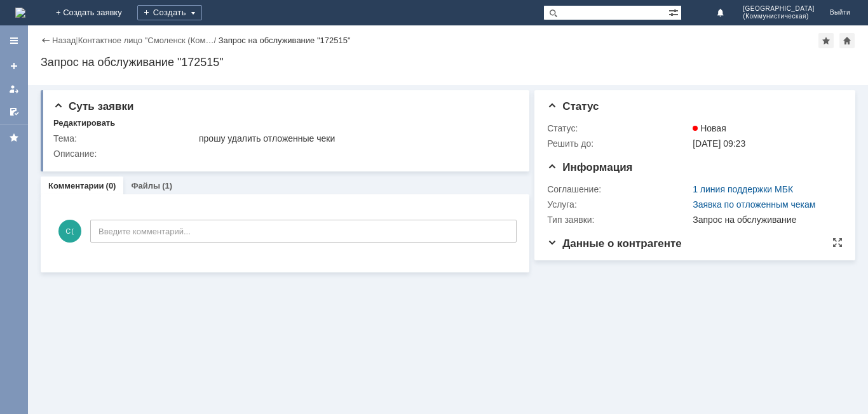  I want to click on a: Контактное лицо "Смоленск (Ком…, so click(146, 40).